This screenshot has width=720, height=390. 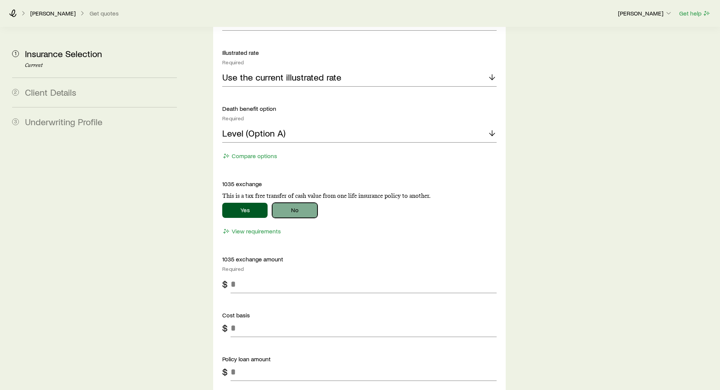 What do you see at coordinates (359, 359) in the screenshot?
I see `p: Policy loan amount` at bounding box center [359, 359].